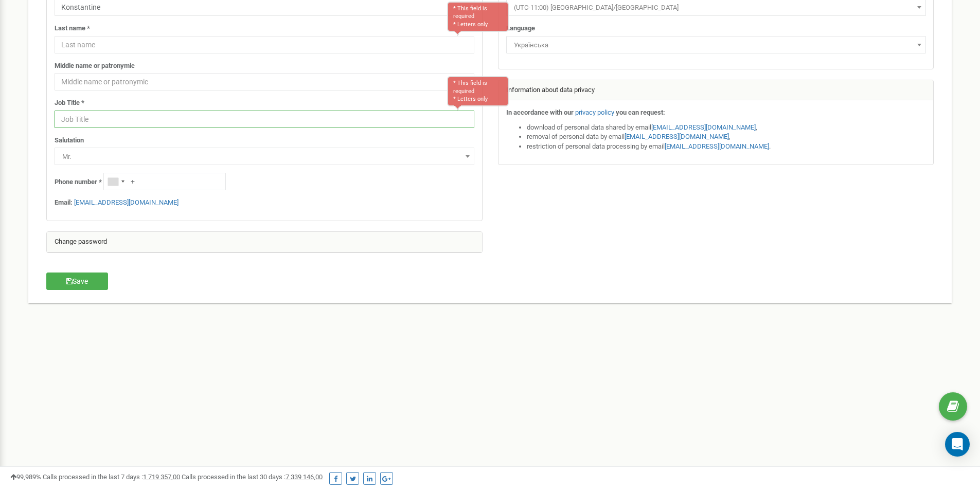  Describe the element at coordinates (165, 181) in the screenshot. I see `input: +1-800-555-55-55` at that location.